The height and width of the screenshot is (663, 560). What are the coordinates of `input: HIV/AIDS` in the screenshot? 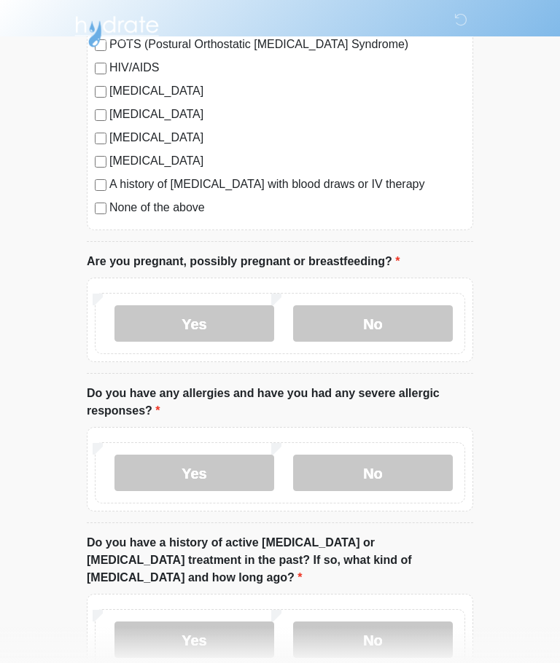 It's located at (101, 68).